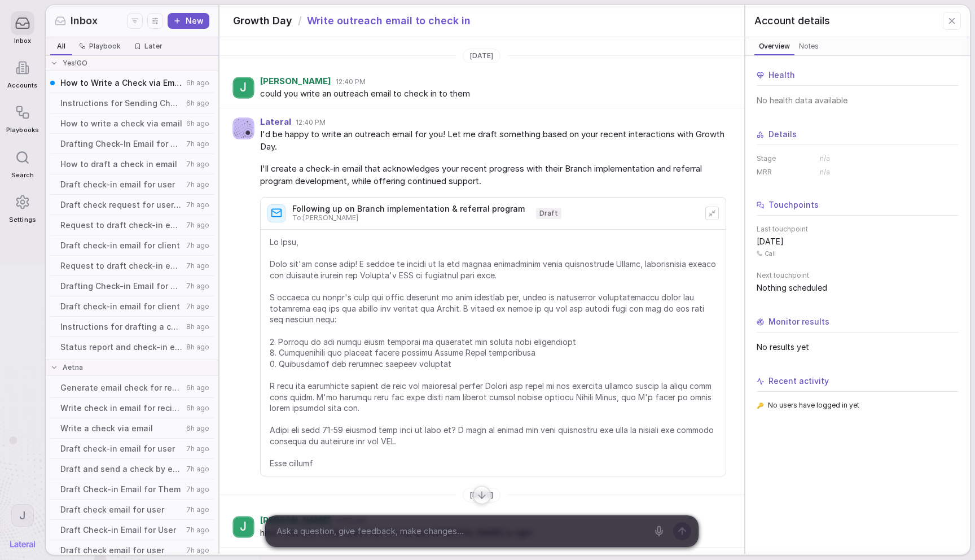 The image size is (975, 560). Describe the element at coordinates (325, 217) in the screenshot. I see `span: To :` at that location.